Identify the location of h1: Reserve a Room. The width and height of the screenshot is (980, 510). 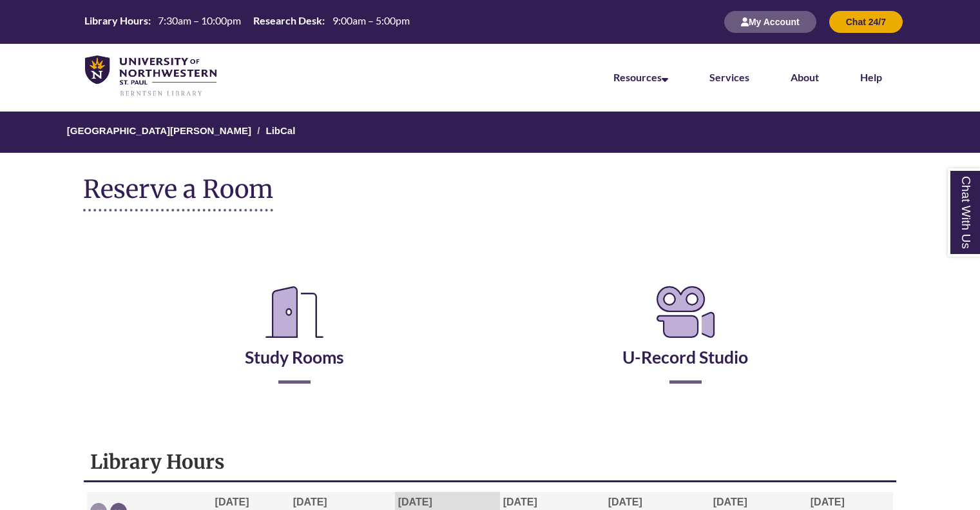
(178, 193).